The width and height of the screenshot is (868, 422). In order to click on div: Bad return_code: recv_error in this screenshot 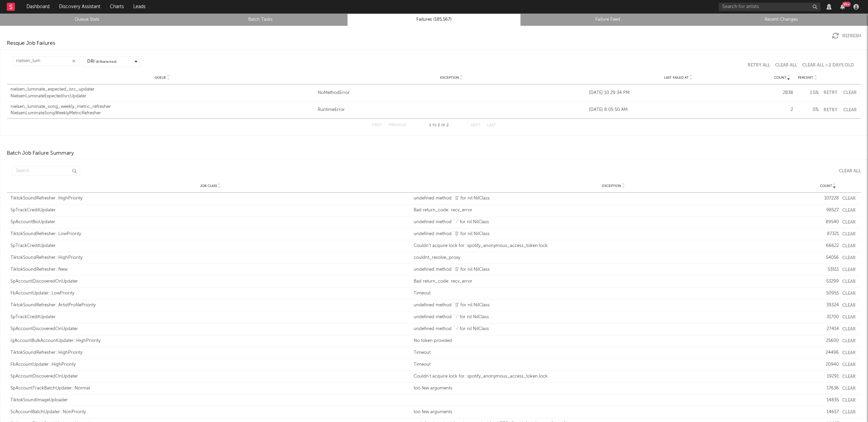, I will do `click(613, 282)`.